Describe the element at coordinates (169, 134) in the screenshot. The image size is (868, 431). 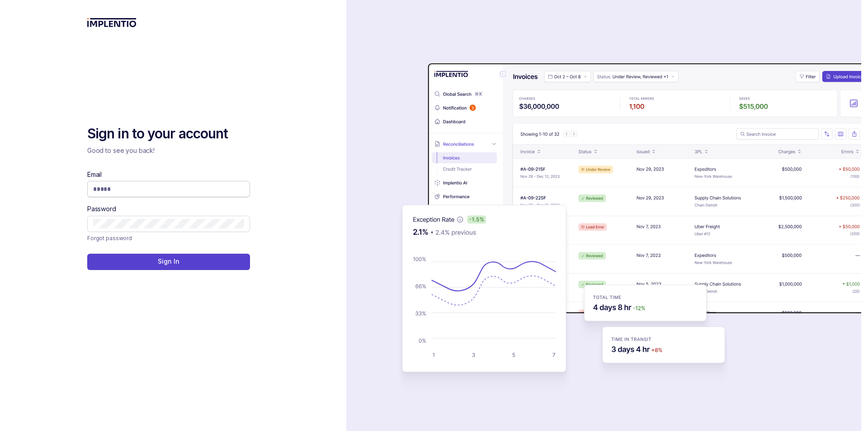
I see `h2: Sign in to your account` at that location.